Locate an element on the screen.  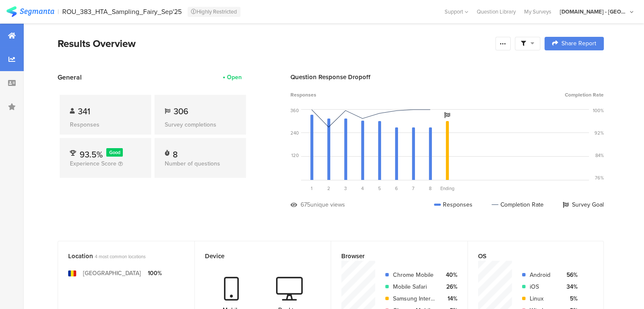
div: Results Overview is located at coordinates (275, 43).